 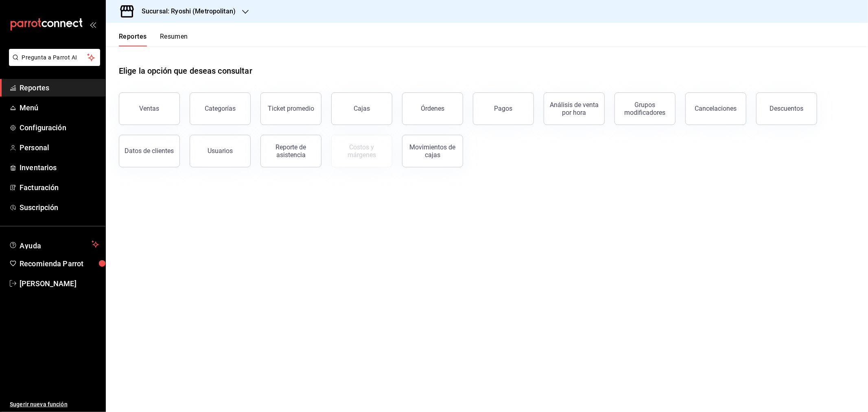 I want to click on div: Datos de clientes, so click(x=150, y=151).